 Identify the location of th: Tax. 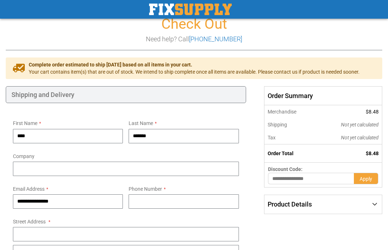
(291, 138).